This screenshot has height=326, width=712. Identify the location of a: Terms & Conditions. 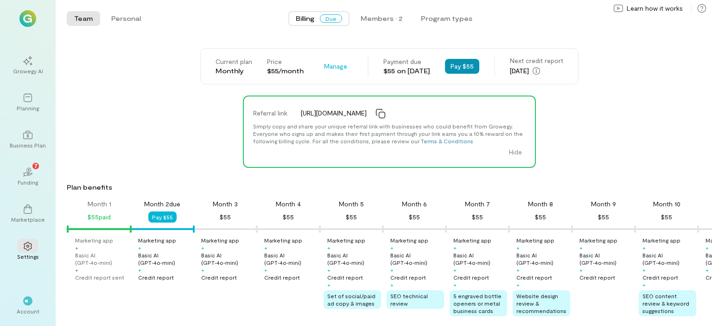
(447, 141).